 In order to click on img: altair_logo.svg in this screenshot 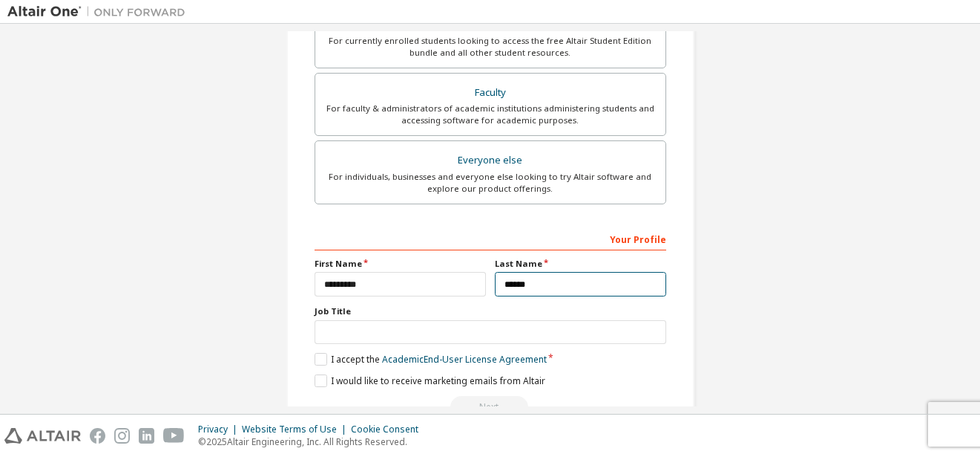, I will do `click(43, 435)`.